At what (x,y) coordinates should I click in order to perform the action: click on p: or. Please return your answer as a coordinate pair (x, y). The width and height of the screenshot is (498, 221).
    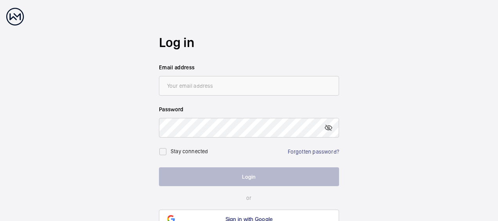
    Looking at the image, I should click on (249, 198).